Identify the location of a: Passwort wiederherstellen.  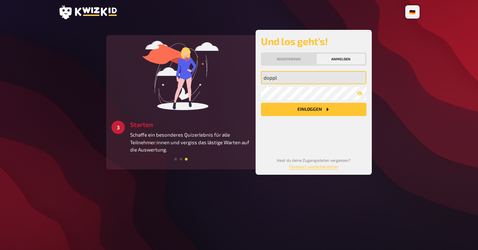
(313, 167).